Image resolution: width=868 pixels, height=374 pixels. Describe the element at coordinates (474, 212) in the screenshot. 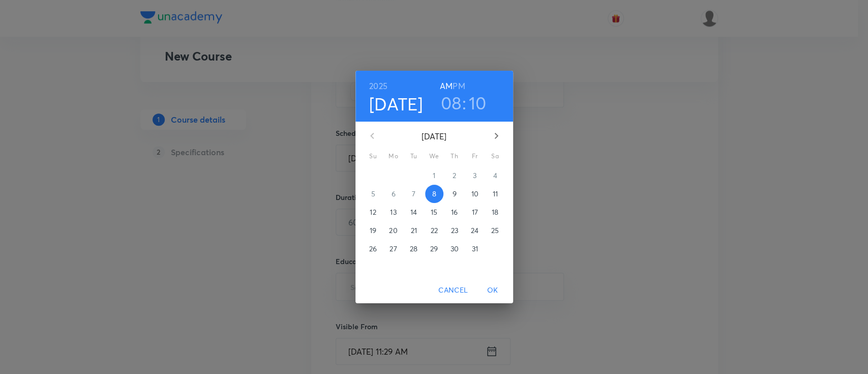

I see `p: 17` at that location.